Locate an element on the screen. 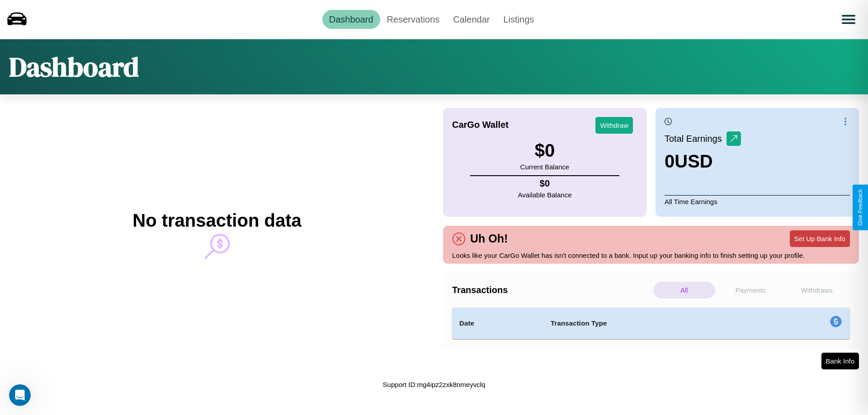 The width and height of the screenshot is (868, 415). p: Payments is located at coordinates (751, 290).